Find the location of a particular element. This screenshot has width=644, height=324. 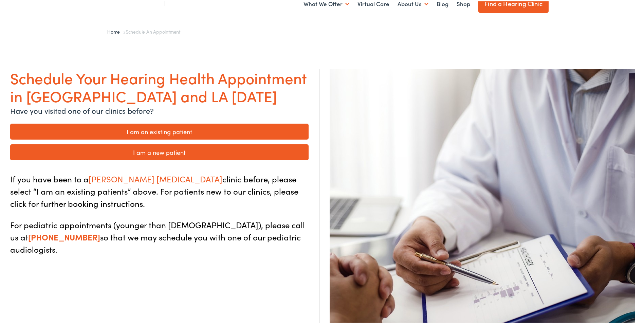

a: I am a new patient is located at coordinates (159, 151).